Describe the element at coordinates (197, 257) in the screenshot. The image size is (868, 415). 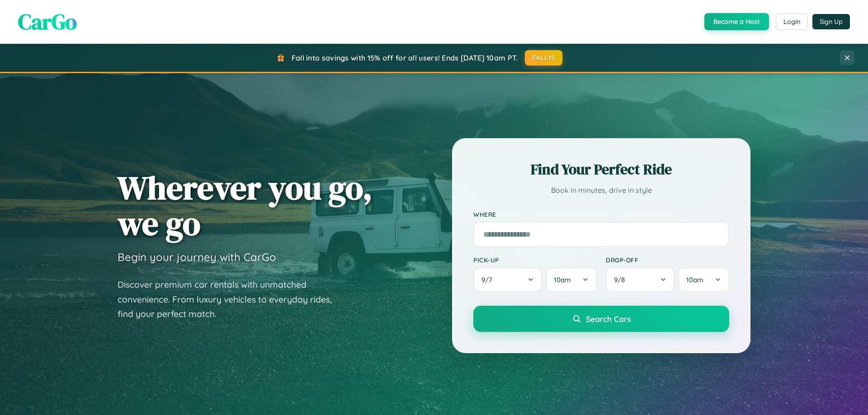
I see `h3: Begin your journey with CarGo` at that location.